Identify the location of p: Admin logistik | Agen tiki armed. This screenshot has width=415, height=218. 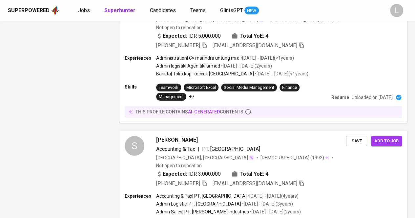
(188, 66).